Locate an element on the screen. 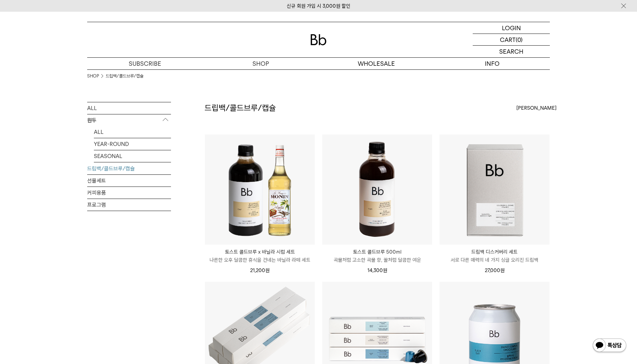 Image resolution: width=637 pixels, height=364 pixels. p: WHOLESALE is located at coordinates (376, 63).